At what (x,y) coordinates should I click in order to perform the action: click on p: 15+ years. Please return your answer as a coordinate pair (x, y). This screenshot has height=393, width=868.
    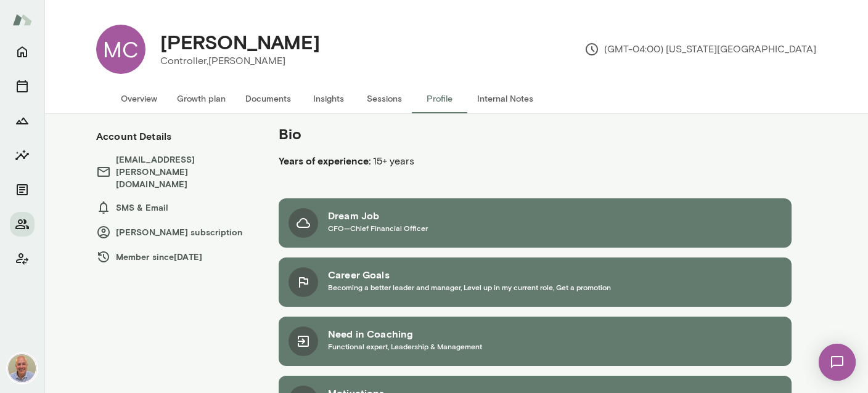
    Looking at the image, I should click on (485, 161).